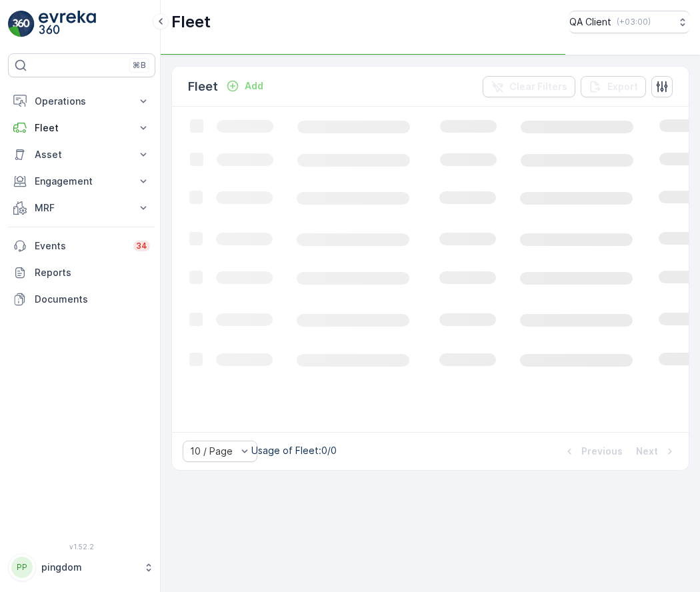 The height and width of the screenshot is (592, 700). What do you see at coordinates (82, 128) in the screenshot?
I see `button: Fleet` at bounding box center [82, 128].